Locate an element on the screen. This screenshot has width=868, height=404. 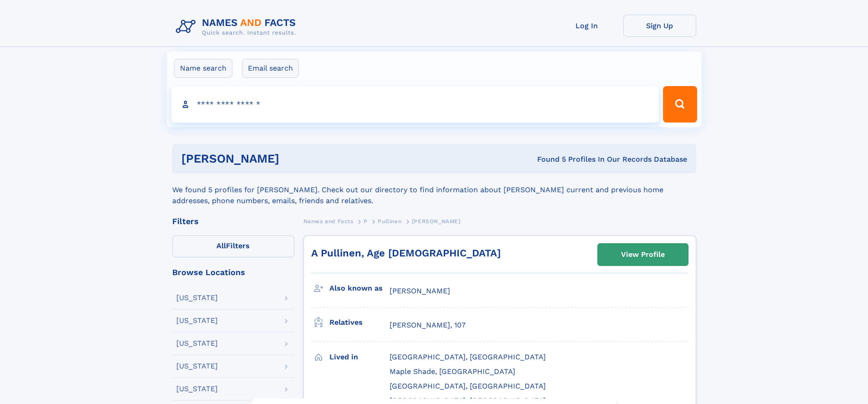
div: Found 5 Profiles In Our Records Database is located at coordinates (548, 159).